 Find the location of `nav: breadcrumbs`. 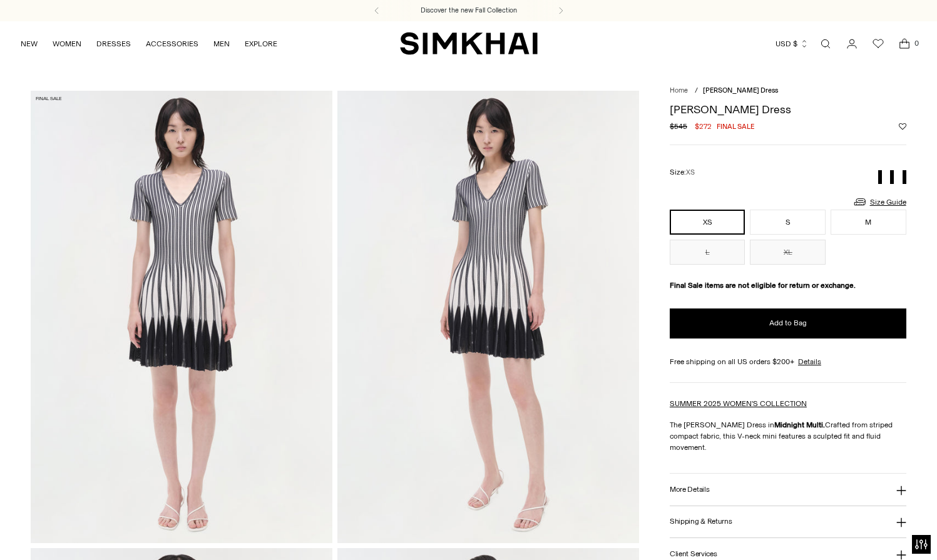

nav: breadcrumbs is located at coordinates (788, 90).